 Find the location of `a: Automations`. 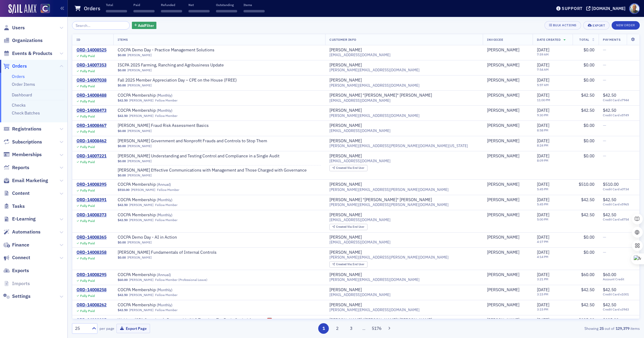

a: Automations is located at coordinates (22, 232).